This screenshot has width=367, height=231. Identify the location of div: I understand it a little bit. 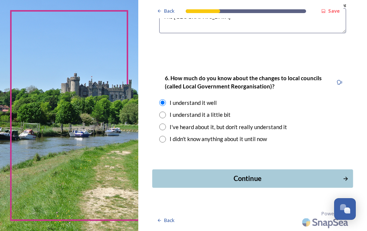
(200, 115).